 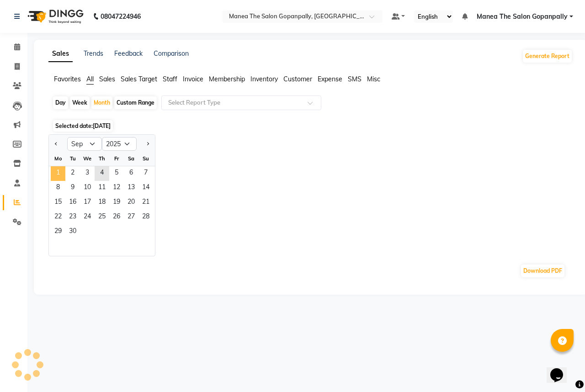 What do you see at coordinates (58, 203) in the screenshot?
I see `div: Monday, September 15, 2025` at bounding box center [58, 203].